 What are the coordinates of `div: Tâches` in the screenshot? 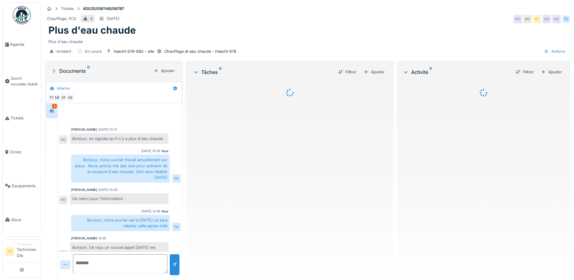 It's located at (263, 72).